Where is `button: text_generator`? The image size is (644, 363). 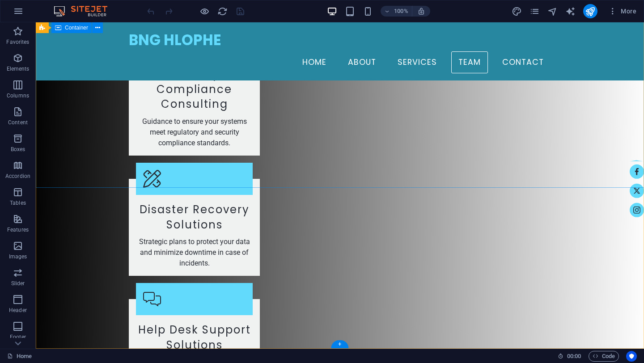
button: text_generator is located at coordinates (571, 11).